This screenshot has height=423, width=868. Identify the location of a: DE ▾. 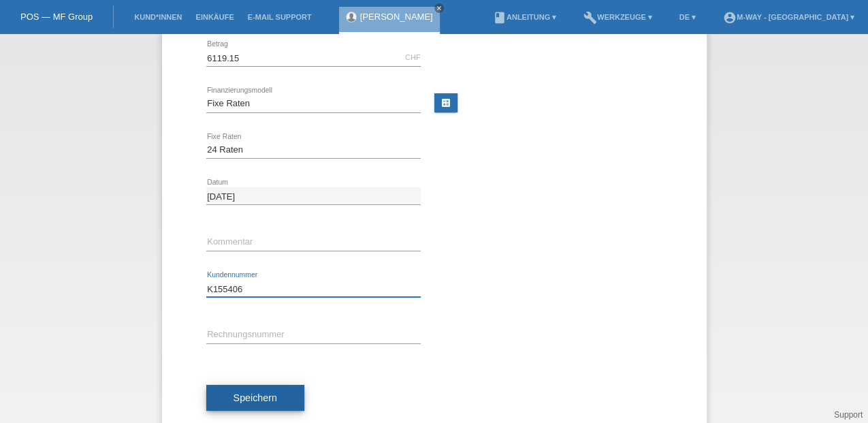
(687, 17).